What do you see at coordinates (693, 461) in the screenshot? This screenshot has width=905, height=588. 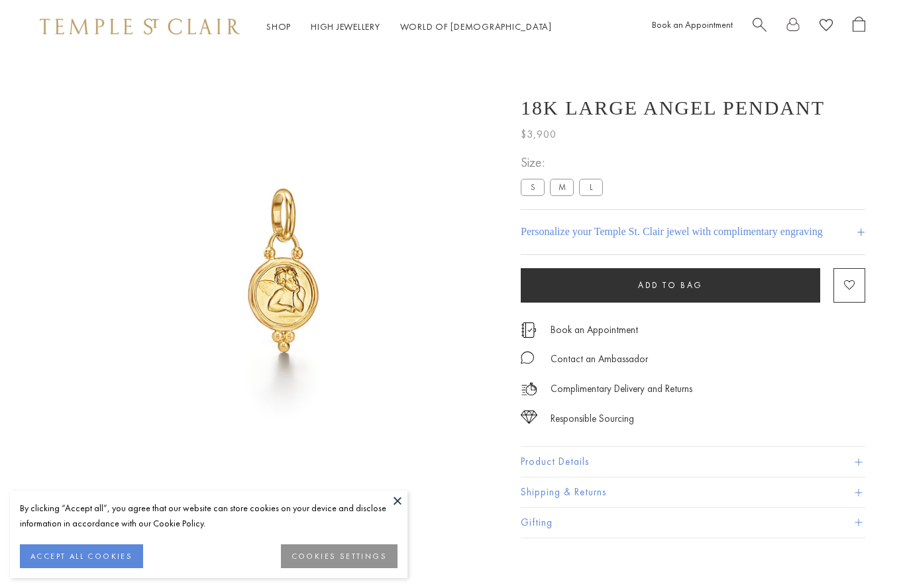 I see `button: Product Details` at bounding box center [693, 461].